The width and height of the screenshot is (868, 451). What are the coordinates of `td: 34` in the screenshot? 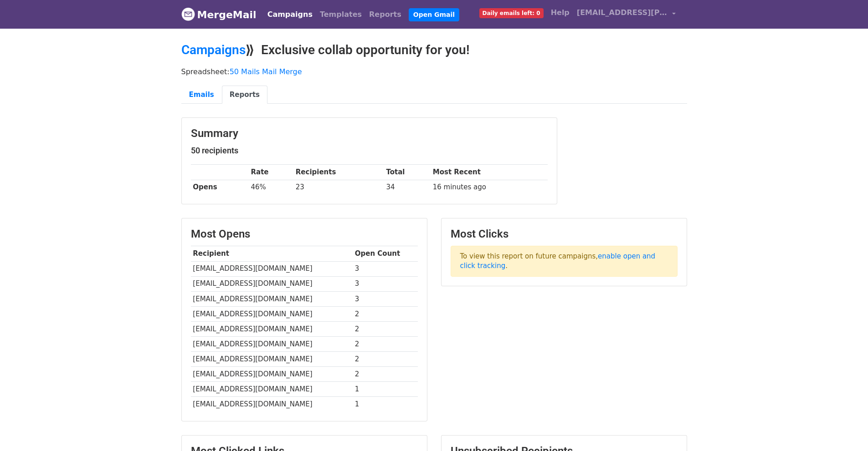 It's located at (407, 187).